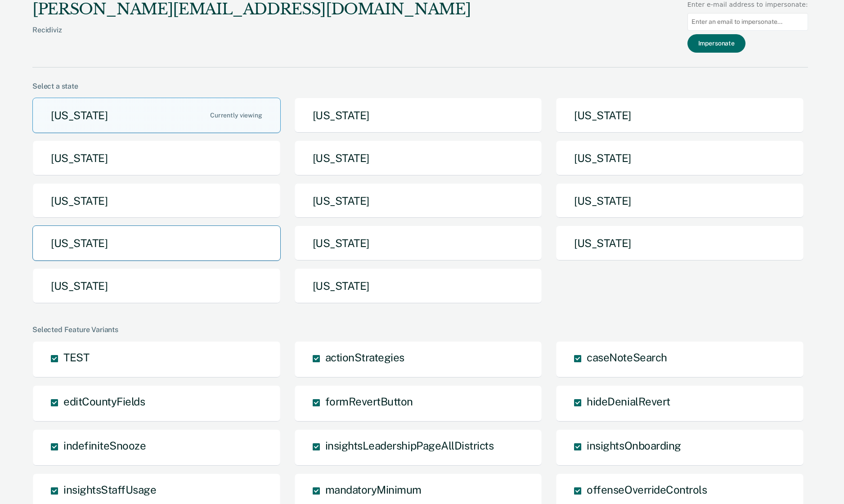  What do you see at coordinates (627, 357) in the screenshot?
I see `span: caseNoteSearch` at bounding box center [627, 357].